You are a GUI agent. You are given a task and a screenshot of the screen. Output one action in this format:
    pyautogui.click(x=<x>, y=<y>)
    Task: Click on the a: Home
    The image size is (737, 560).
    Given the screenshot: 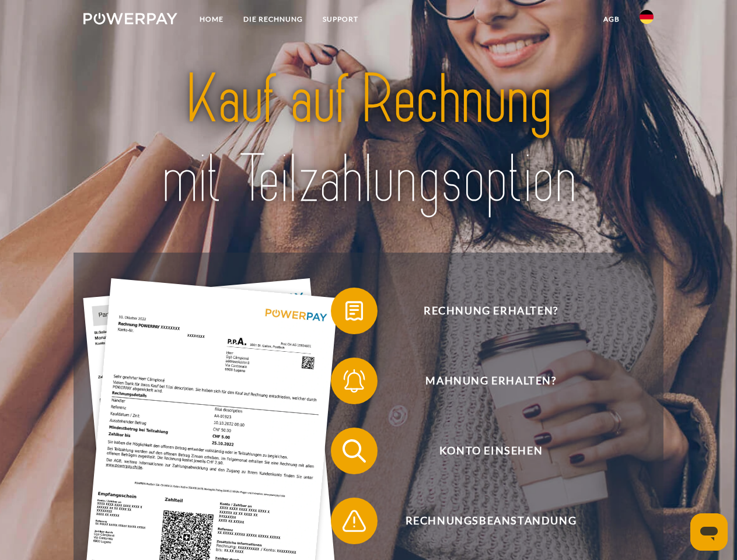 What is the action you would take?
    pyautogui.click(x=212, y=19)
    